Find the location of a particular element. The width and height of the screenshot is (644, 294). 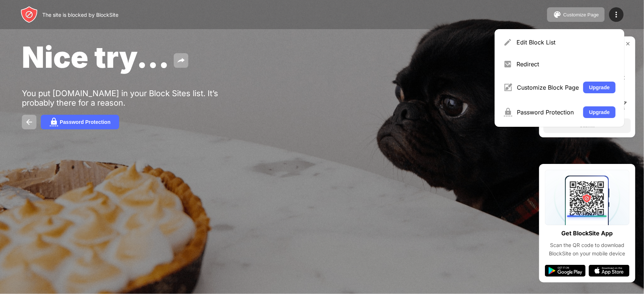

span: Nice try... is located at coordinates (96, 57).